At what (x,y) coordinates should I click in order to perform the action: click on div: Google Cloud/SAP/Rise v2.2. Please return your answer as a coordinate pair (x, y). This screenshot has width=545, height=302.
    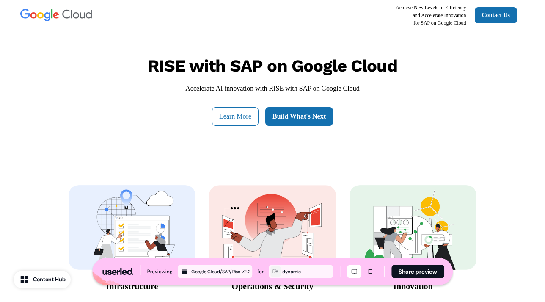
    Looking at the image, I should click on (221, 271).